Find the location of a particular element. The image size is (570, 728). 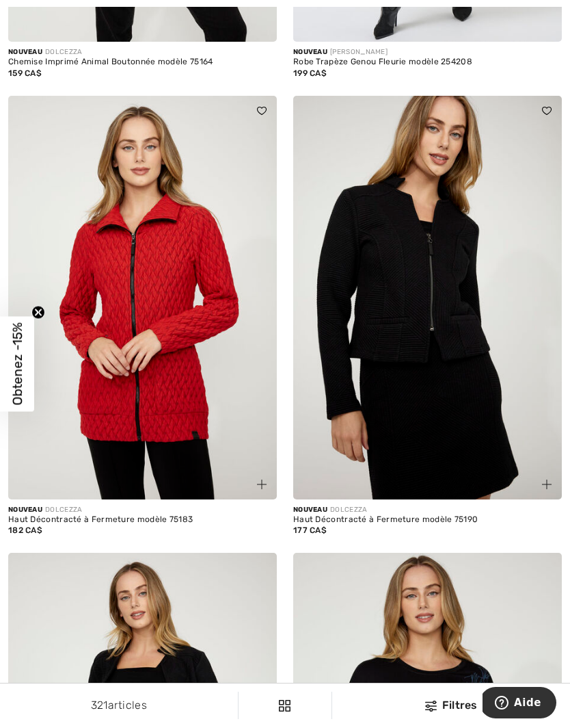

div: Haut Décontracté à Fermeture modèle 75183 is located at coordinates (142, 520).